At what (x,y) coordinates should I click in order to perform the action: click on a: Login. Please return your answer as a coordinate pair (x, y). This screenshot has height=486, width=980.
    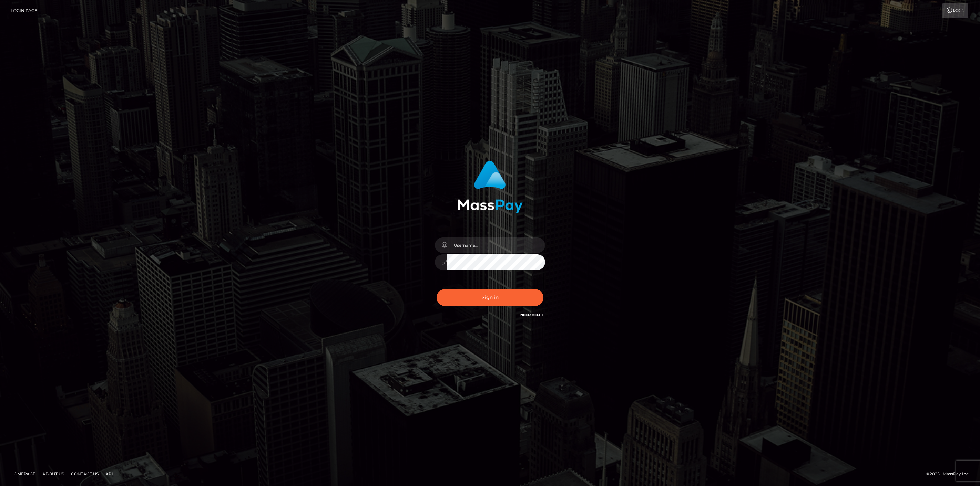
    Looking at the image, I should click on (956, 11).